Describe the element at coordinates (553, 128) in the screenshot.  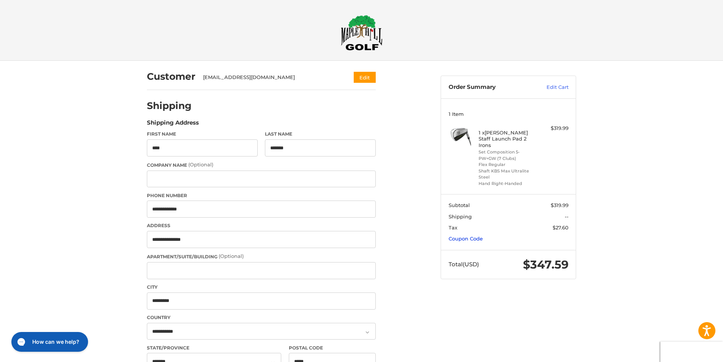
I see `div: $319.99` at that location.